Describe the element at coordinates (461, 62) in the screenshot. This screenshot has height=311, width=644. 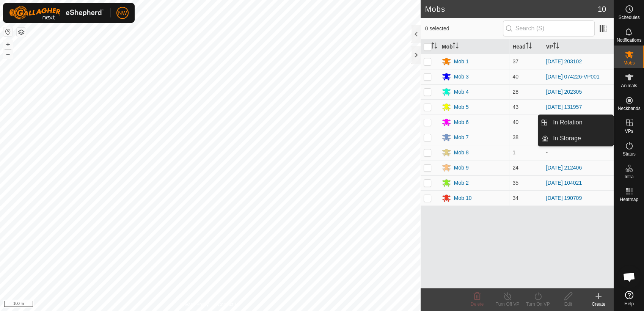
I see `div: Mob 1` at that location.